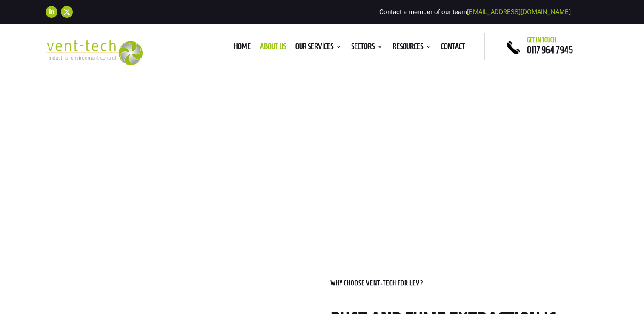  Describe the element at coordinates (242, 48) in the screenshot. I see `a: Home` at that location.